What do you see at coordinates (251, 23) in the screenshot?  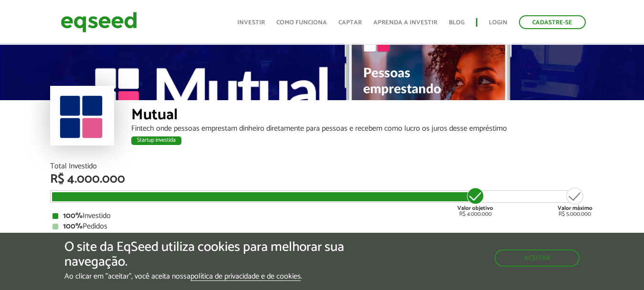 I see `a: Investir` at bounding box center [251, 23].